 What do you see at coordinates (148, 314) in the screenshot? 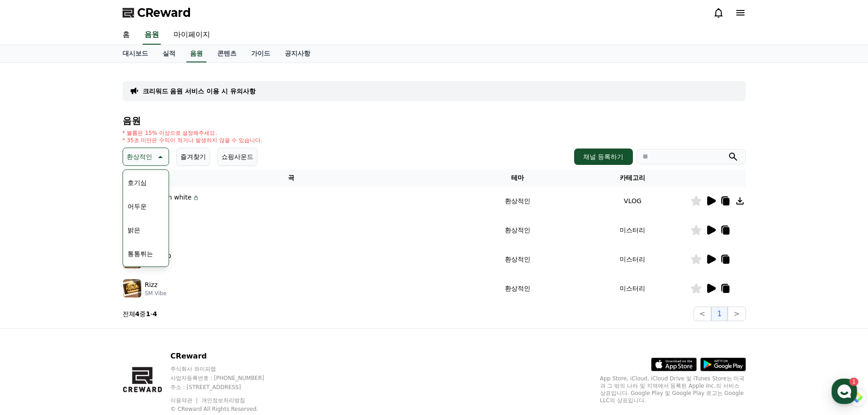
I see `strong: 1` at bounding box center [148, 314].